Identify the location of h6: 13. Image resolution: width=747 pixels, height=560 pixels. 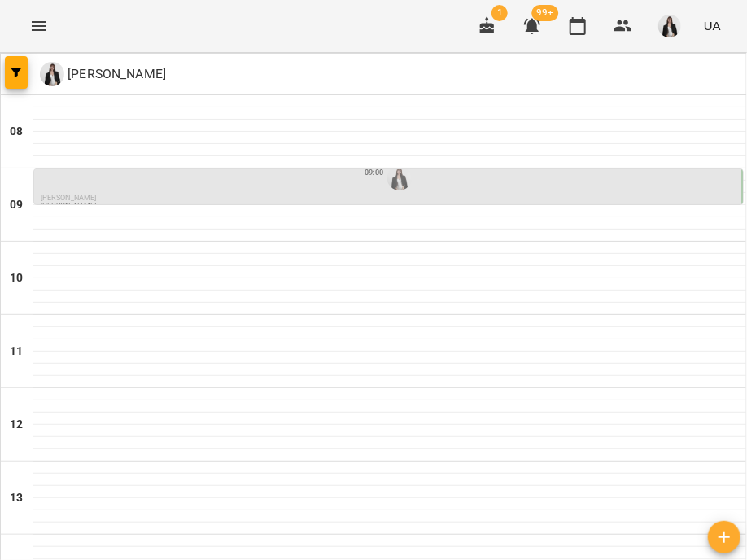
(16, 498).